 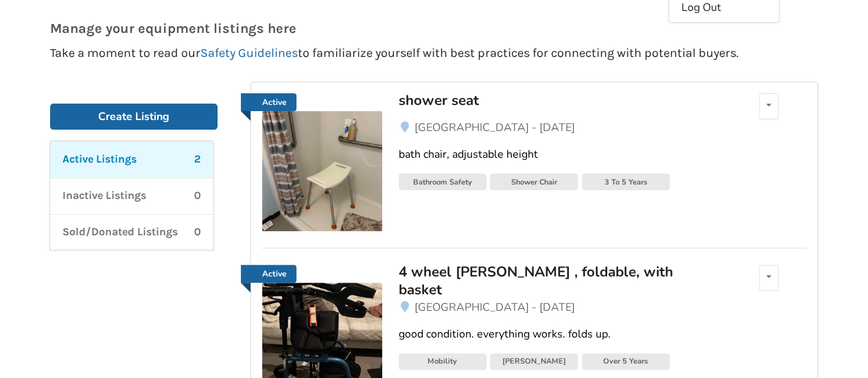 I want to click on div: bath chair, adjustable height, so click(x=602, y=154).